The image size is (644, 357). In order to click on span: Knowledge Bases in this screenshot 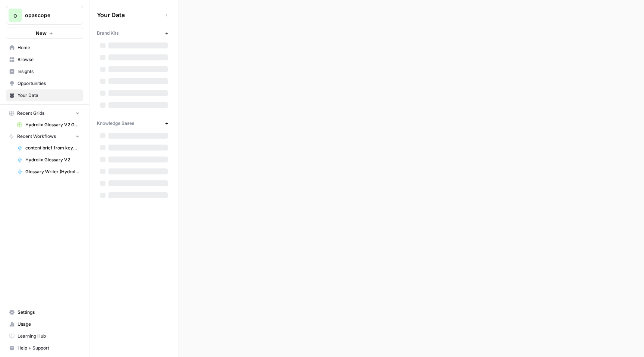, I will do `click(116, 123)`.